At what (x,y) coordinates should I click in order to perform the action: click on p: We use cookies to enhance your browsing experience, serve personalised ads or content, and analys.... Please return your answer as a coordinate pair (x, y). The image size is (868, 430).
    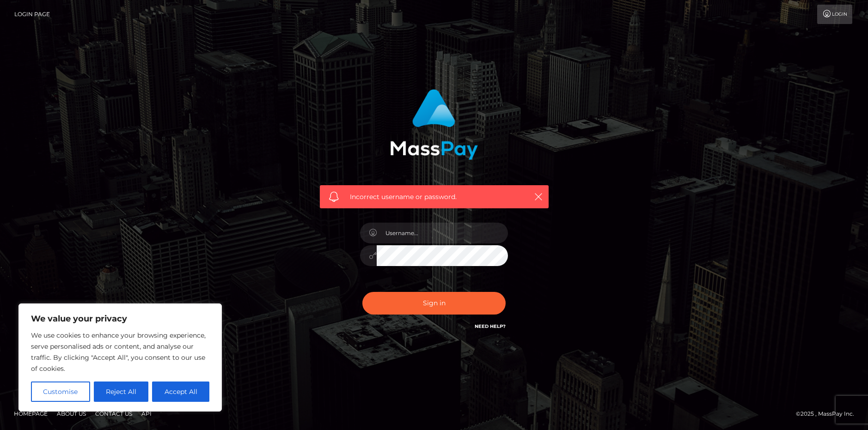
    Looking at the image, I should click on (120, 352).